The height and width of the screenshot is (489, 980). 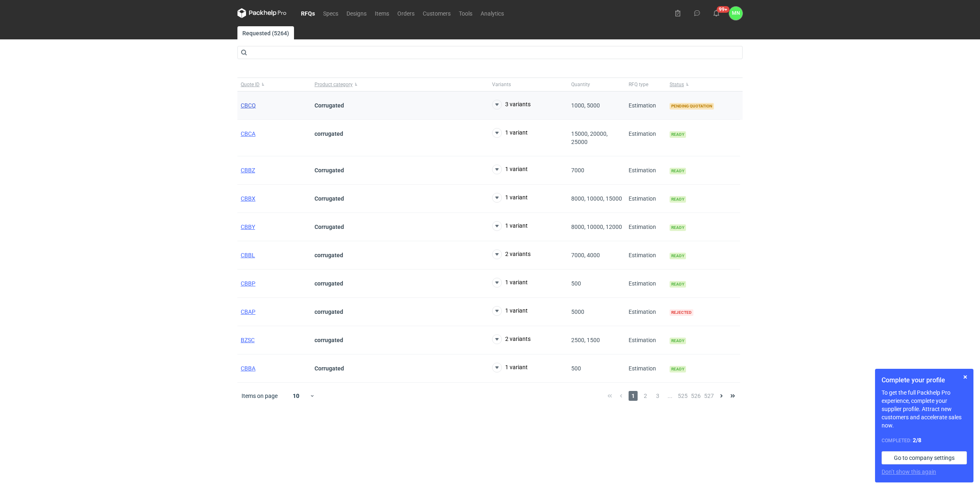 What do you see at coordinates (683, 396) in the screenshot?
I see `span: 525` at bounding box center [683, 396].